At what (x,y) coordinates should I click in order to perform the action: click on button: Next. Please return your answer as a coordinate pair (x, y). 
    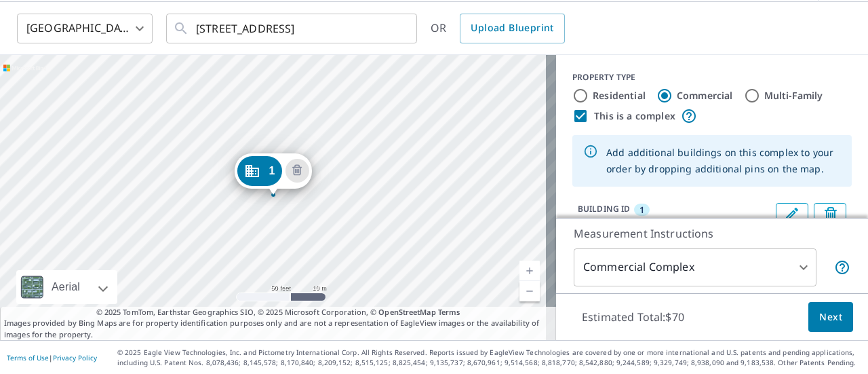
    Looking at the image, I should click on (830, 317).